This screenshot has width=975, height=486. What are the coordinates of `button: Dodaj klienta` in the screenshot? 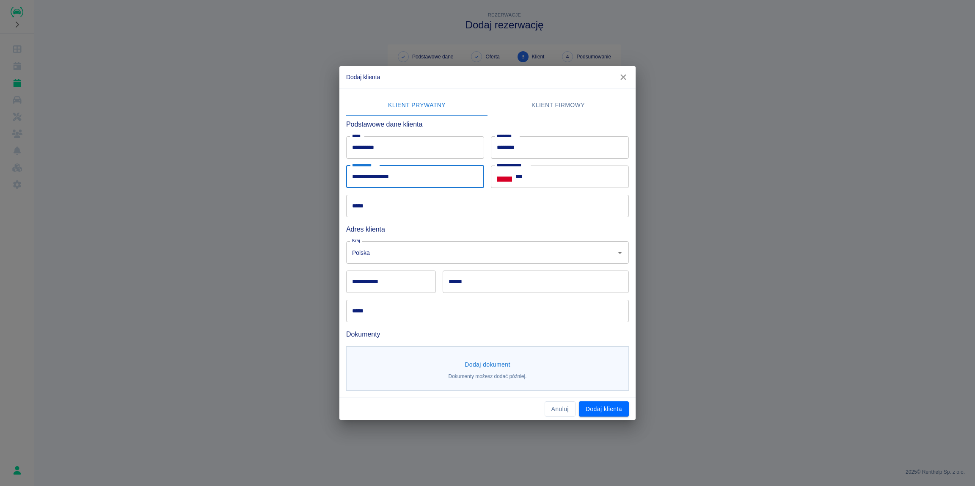 It's located at (604, 409).